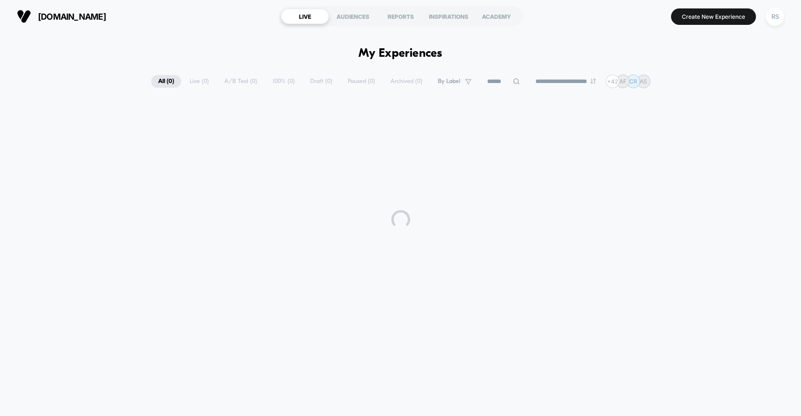 Image resolution: width=801 pixels, height=416 pixels. I want to click on button: RS, so click(774, 16).